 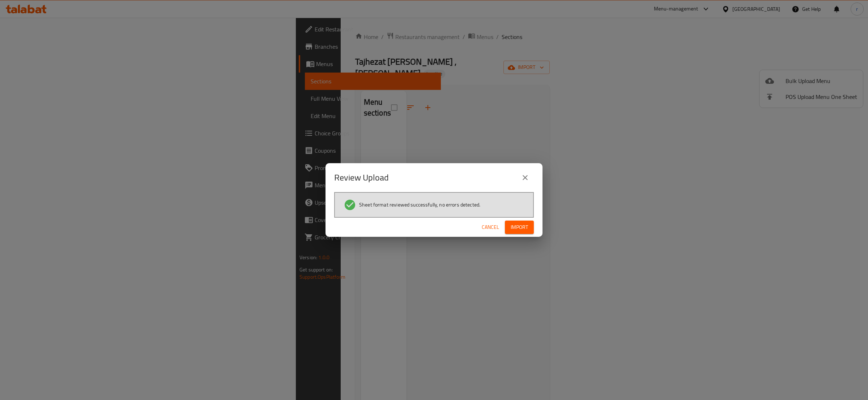 I want to click on button: Cancel, so click(x=490, y=227).